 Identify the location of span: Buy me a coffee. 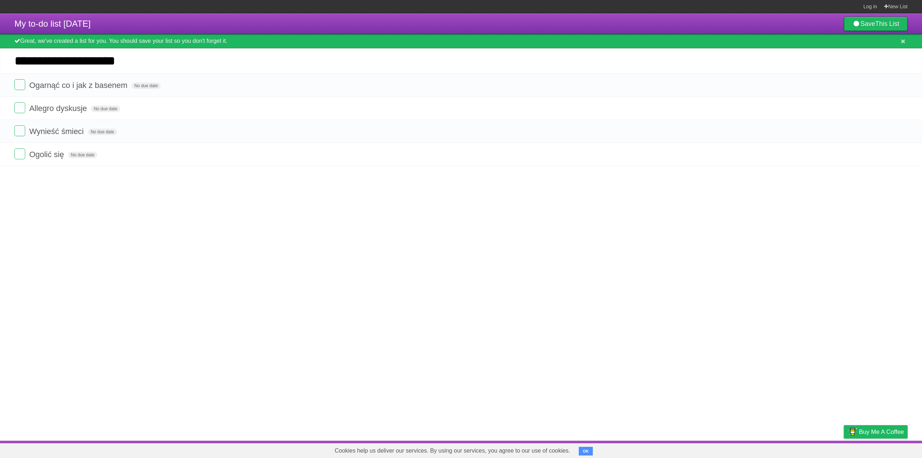
(881, 431).